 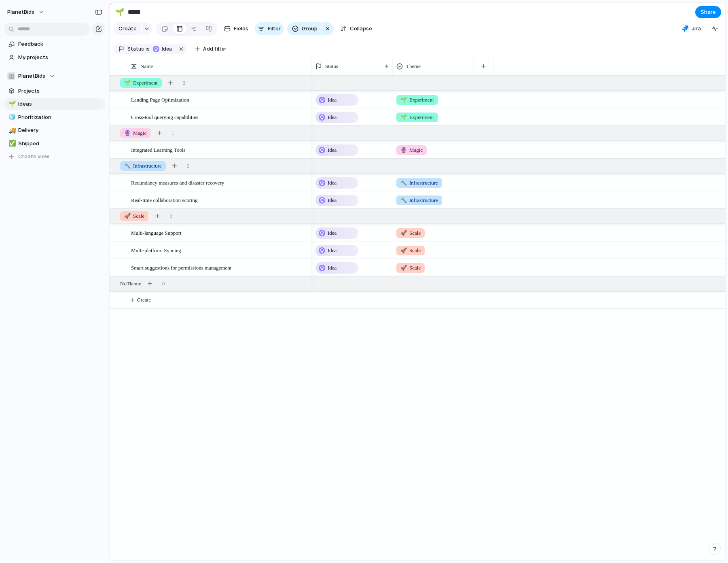 I want to click on span: My projects, so click(x=60, y=57).